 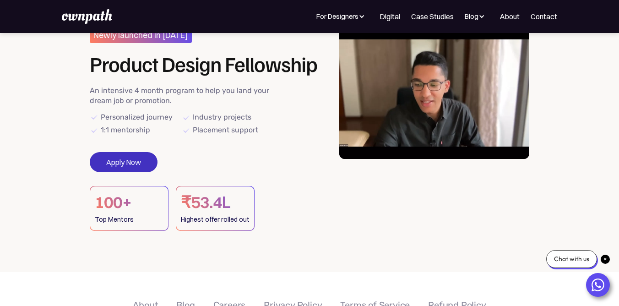 What do you see at coordinates (125, 130) in the screenshot?
I see `div: 1:1 mentorship` at bounding box center [125, 130].